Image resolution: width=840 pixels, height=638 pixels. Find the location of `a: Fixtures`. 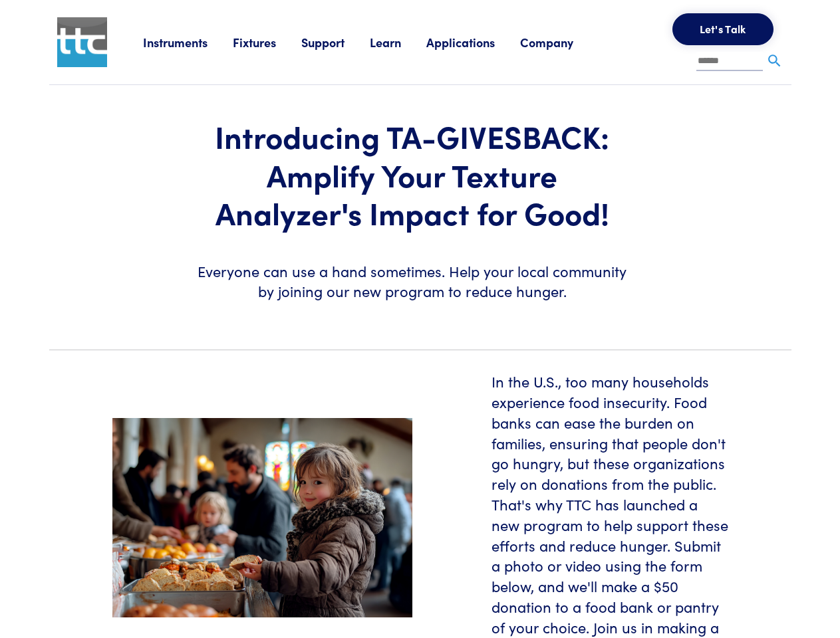

a: Fixtures is located at coordinates (267, 42).